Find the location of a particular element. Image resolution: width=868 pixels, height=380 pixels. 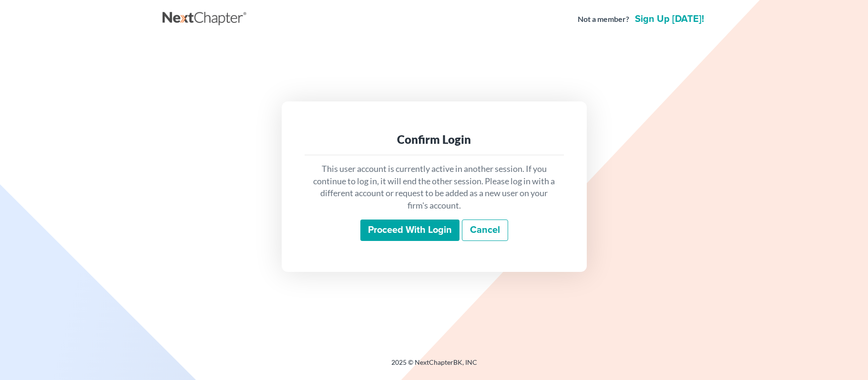

a: Cancel is located at coordinates (485, 231).